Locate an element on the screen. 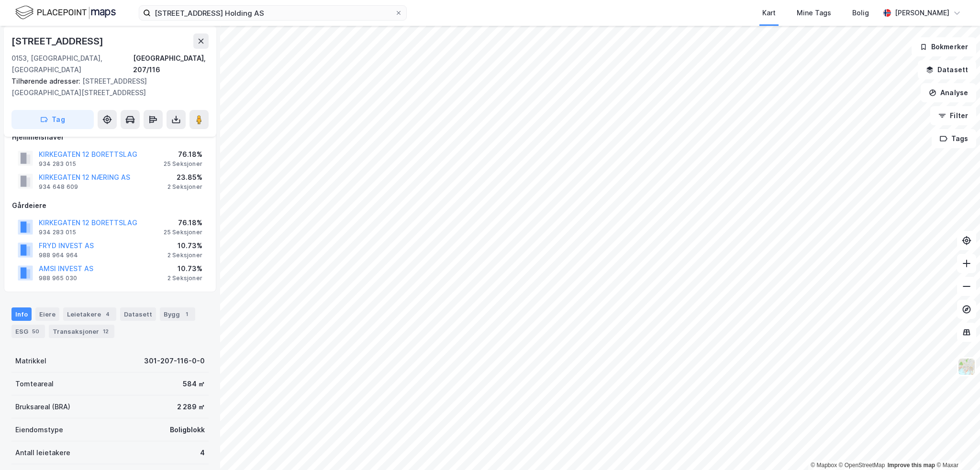 The height and width of the screenshot is (470, 980). div: Eiere is located at coordinates (48, 314).